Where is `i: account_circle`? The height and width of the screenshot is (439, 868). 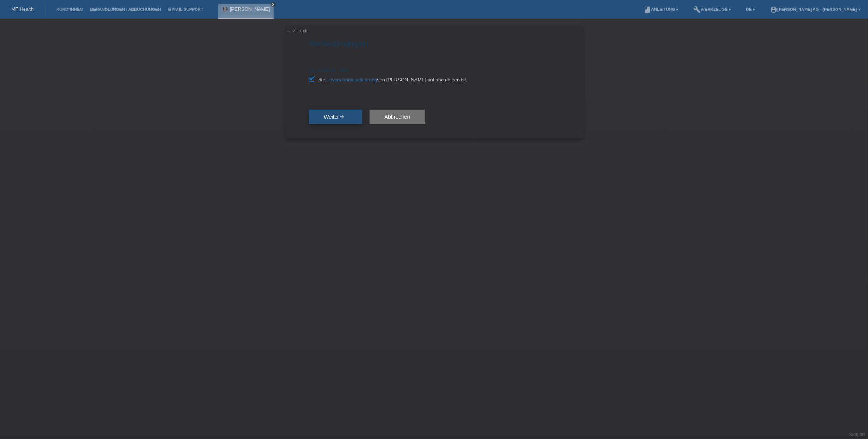 i: account_circle is located at coordinates (773, 10).